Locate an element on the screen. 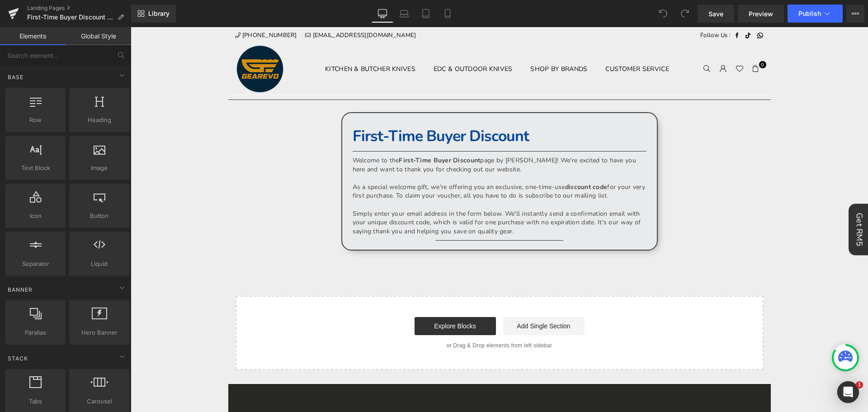  span: Parallax is located at coordinates (35, 332).